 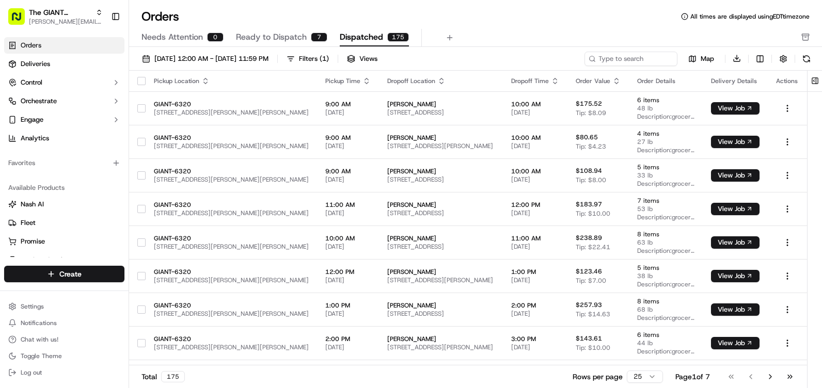 What do you see at coordinates (348, 81) in the screenshot?
I see `div: Pickup Time` at bounding box center [348, 81].